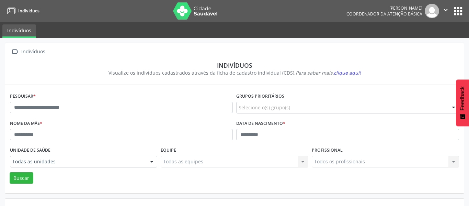  Describe the element at coordinates (23, 96) in the screenshot. I see `label: Pesquisar` at that location.